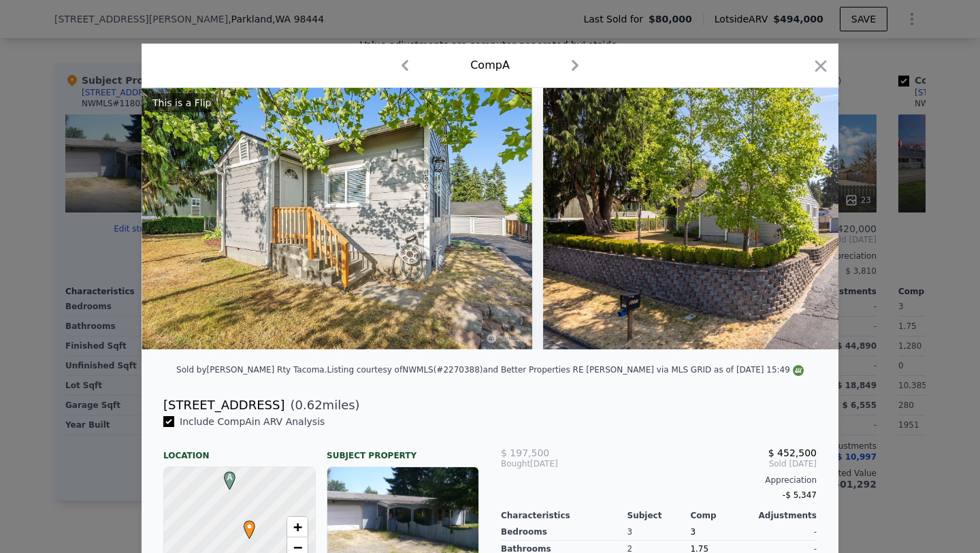 This screenshot has height=553, width=980. What do you see at coordinates (800, 495) in the screenshot?
I see `span: -$ 5,347` at bounding box center [800, 495].